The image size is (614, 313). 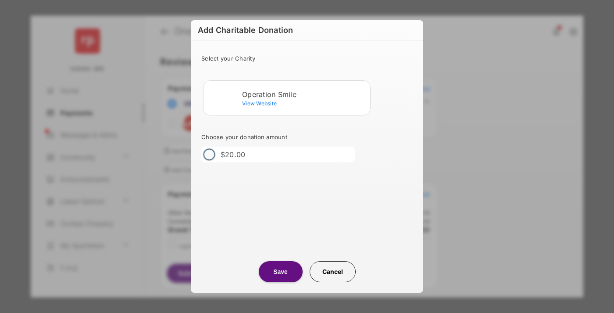 What do you see at coordinates (233, 154) in the screenshot?
I see `label: $20.00` at bounding box center [233, 154].